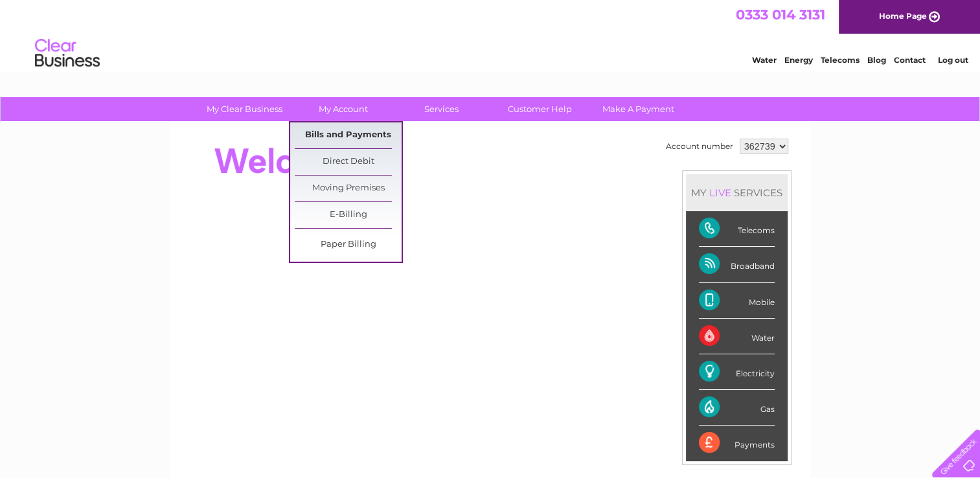  I want to click on a: Log out, so click(952, 59).